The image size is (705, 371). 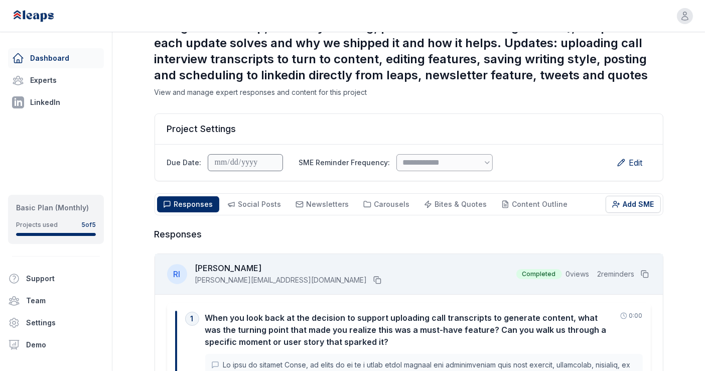 What do you see at coordinates (37, 225) in the screenshot?
I see `div: Projects used` at bounding box center [37, 225].